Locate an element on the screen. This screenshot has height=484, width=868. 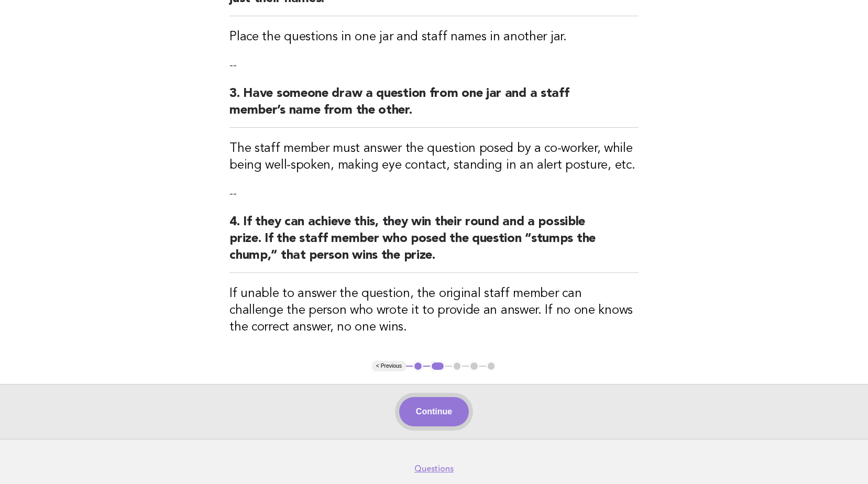
h3: The staff member must answer the question posed by a co-worker, while being well-spoken, making e... is located at coordinates (434, 157).